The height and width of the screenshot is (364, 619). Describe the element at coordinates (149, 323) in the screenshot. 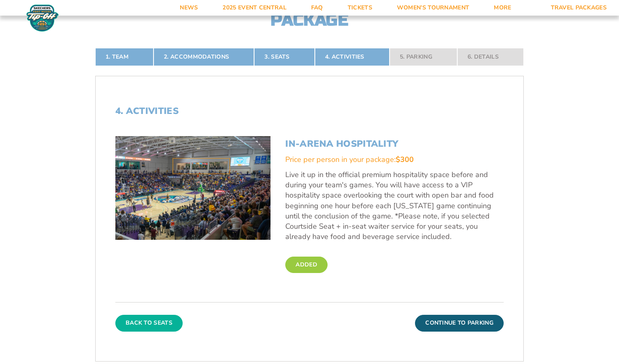

I see `button: Back To Seats` at that location.